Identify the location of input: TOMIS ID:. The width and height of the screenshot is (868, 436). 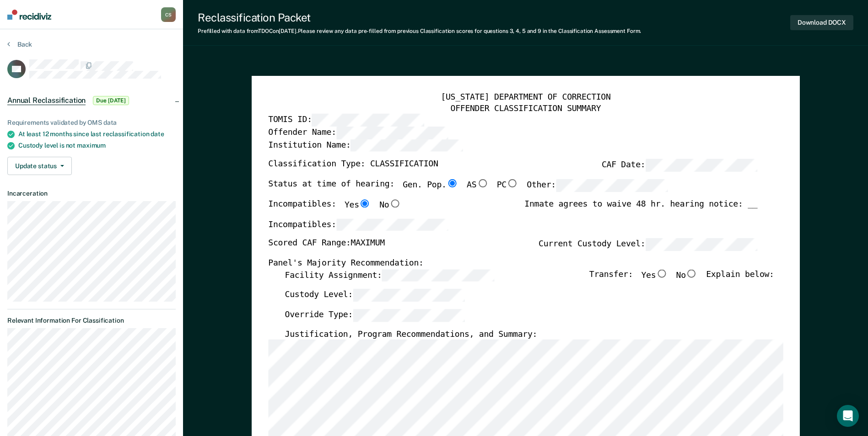
(368, 121).